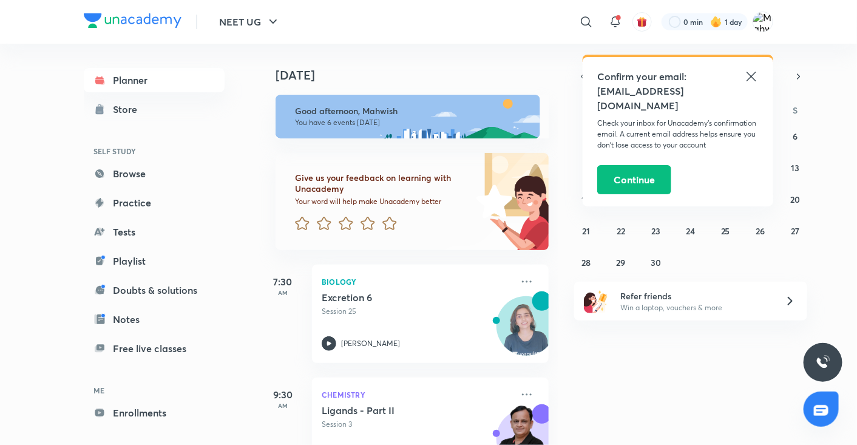  What do you see at coordinates (384, 183) in the screenshot?
I see `h6: Give us your feedback on learning with Unacademy` at bounding box center [384, 183].